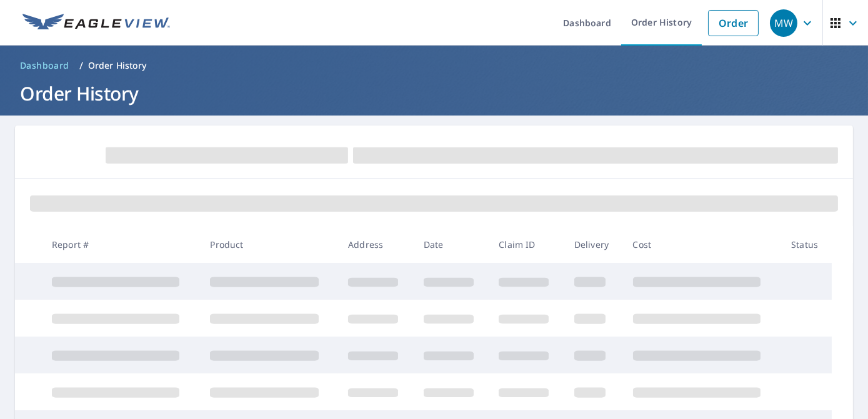 Image resolution: width=868 pixels, height=419 pixels. What do you see at coordinates (733, 23) in the screenshot?
I see `a: Order` at bounding box center [733, 23].